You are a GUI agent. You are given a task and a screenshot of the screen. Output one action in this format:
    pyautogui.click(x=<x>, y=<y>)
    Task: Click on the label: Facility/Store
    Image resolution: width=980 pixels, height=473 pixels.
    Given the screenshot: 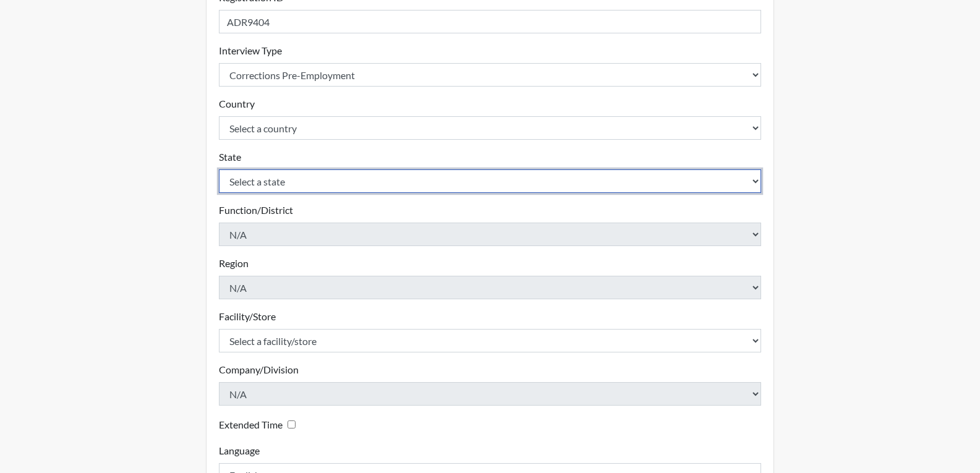 What is the action you would take?
    pyautogui.click(x=247, y=317)
    